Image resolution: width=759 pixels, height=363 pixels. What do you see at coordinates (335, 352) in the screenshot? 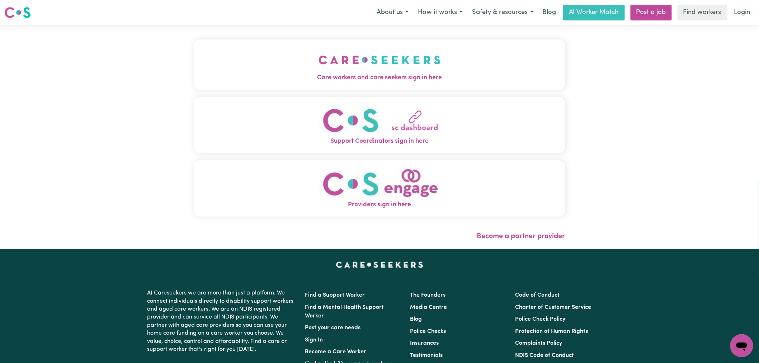
I see `a: Become a Care Worker` at bounding box center [335, 352].